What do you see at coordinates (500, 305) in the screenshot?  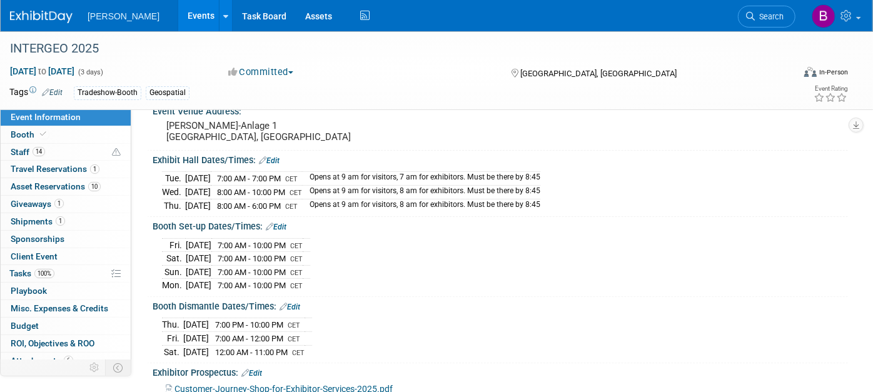 I see `div: Booth Dismantle Dates/Times:` at bounding box center [500, 305].